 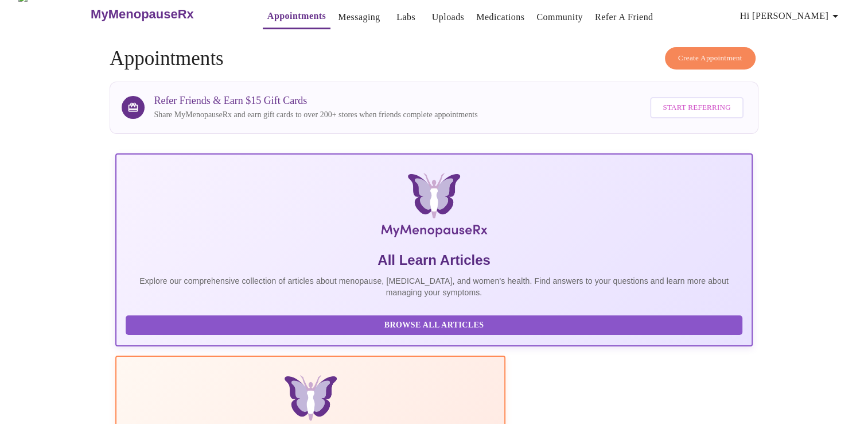 What do you see at coordinates (624, 17) in the screenshot?
I see `button: Refer a Friend` at bounding box center [624, 17].